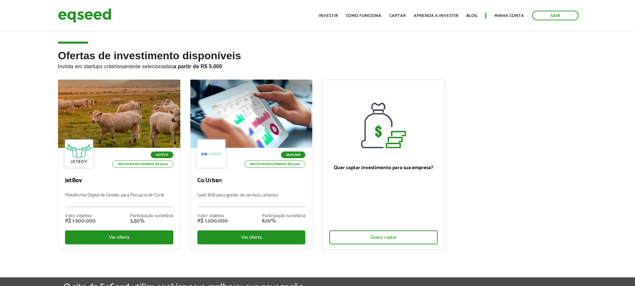  I want to click on p: SaaS B2B para gestão de serviços urbanos, so click(251, 200).